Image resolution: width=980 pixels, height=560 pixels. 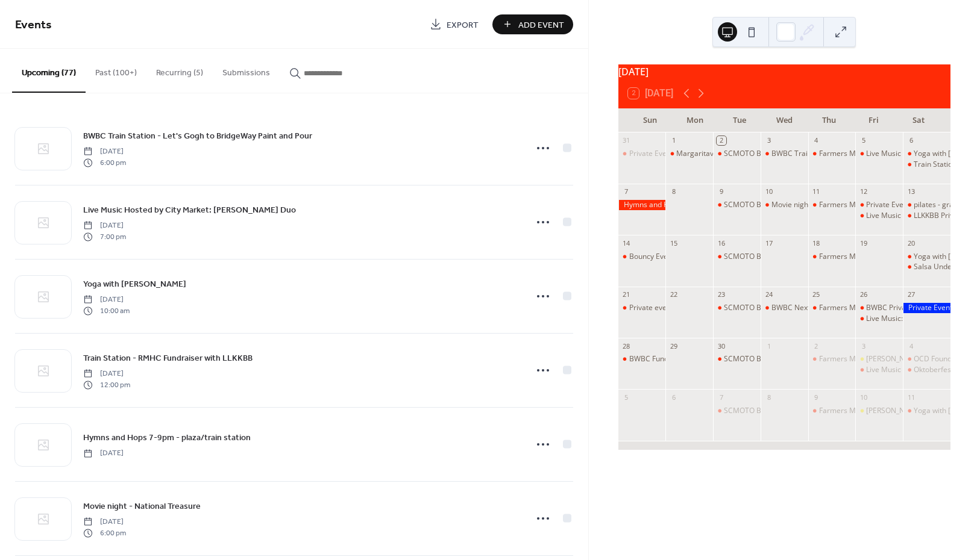 I want to click on div: 26, so click(x=863, y=295).